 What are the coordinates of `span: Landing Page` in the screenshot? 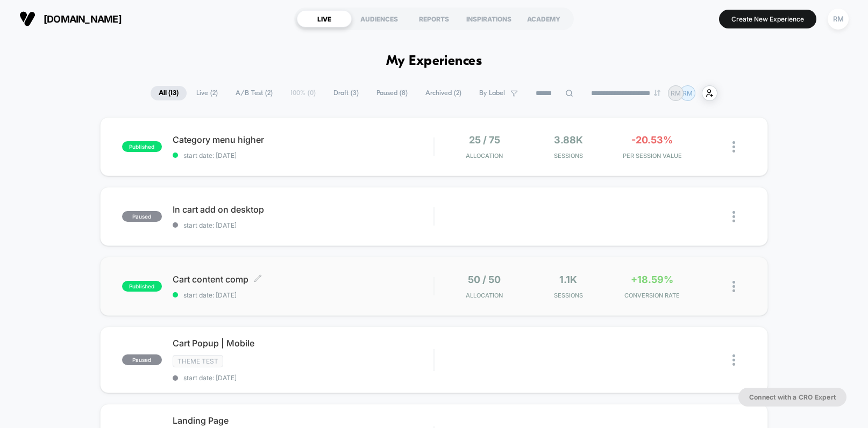 It's located at (303, 420).